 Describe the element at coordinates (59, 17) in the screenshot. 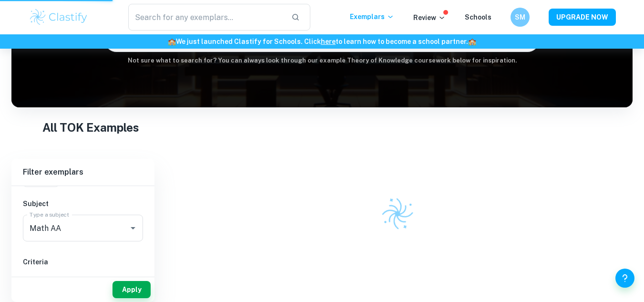

I see `a: Clastify logo` at that location.